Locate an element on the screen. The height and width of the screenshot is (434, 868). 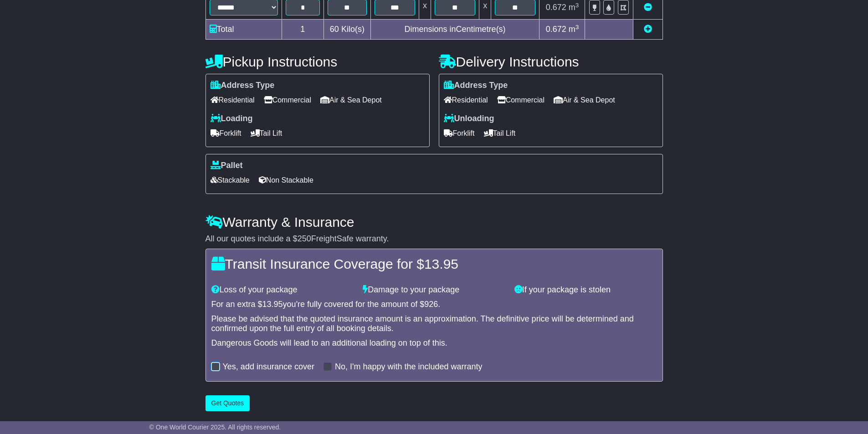
span: 926 is located at coordinates (432, 304).